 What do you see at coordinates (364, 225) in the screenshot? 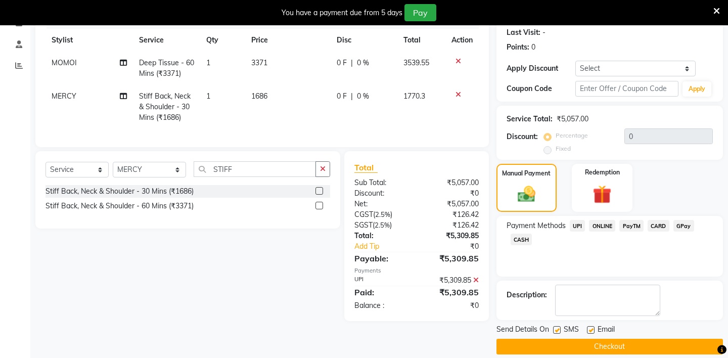
I see `span: SGST` at bounding box center [364, 225].